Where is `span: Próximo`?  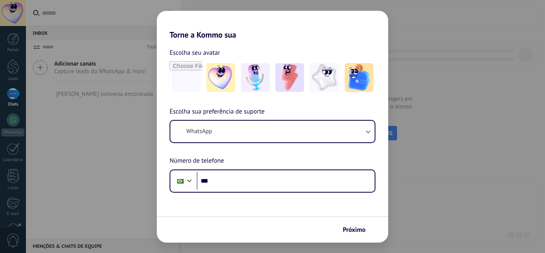
span: Próximo is located at coordinates (354, 229).